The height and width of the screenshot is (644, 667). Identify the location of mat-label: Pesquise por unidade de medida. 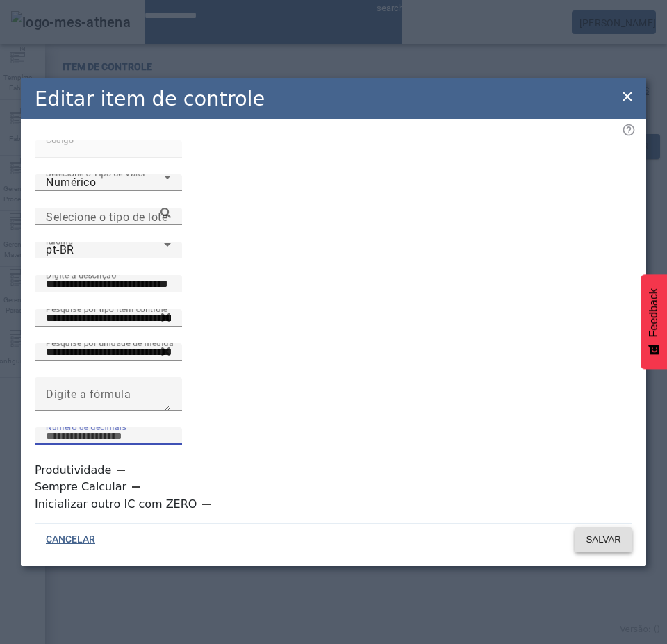
(109, 343).